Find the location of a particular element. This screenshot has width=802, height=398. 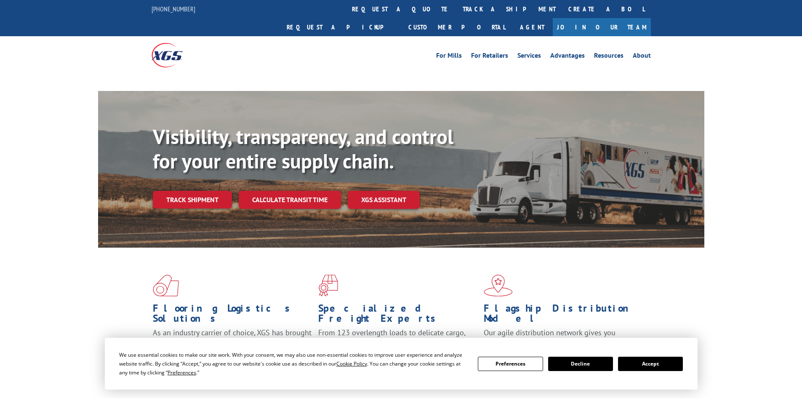

a: Services is located at coordinates (529, 57).